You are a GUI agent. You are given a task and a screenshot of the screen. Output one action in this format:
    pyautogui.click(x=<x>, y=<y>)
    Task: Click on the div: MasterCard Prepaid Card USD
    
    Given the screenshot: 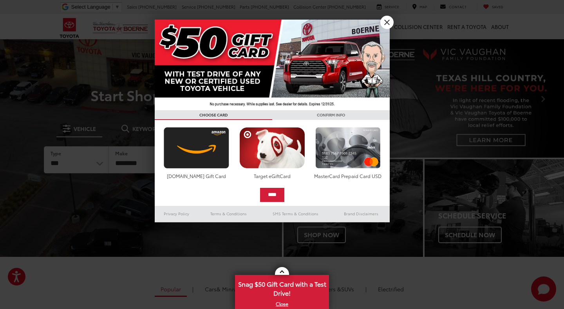 What is the action you would take?
    pyautogui.click(x=348, y=175)
    